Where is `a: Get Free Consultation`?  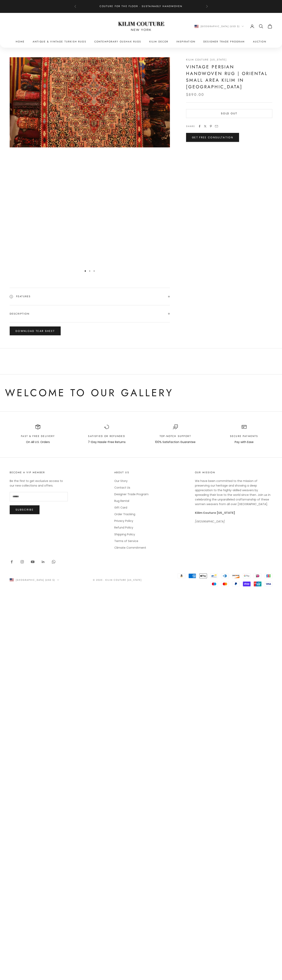 a: Get Free Consultation is located at coordinates (212, 137).